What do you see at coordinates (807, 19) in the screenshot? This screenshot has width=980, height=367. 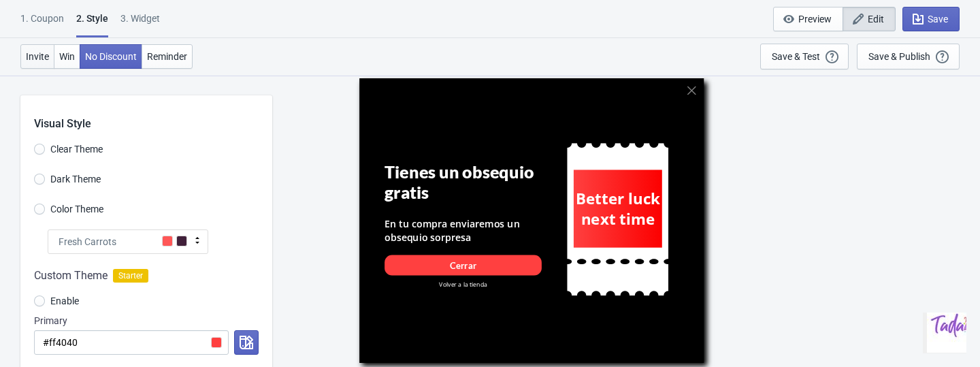 I see `button: Preview` at bounding box center [807, 19].